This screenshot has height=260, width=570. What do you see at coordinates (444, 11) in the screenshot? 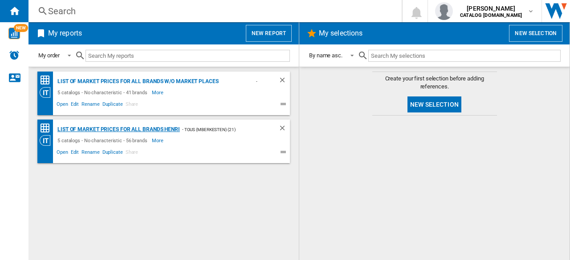
I see `img: profile.jpg` at bounding box center [444, 11].